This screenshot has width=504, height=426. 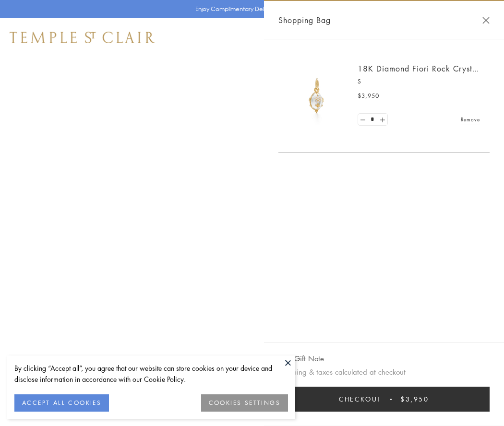 What do you see at coordinates (301, 358) in the screenshot?
I see `button: Add Gift Note` at bounding box center [301, 358].